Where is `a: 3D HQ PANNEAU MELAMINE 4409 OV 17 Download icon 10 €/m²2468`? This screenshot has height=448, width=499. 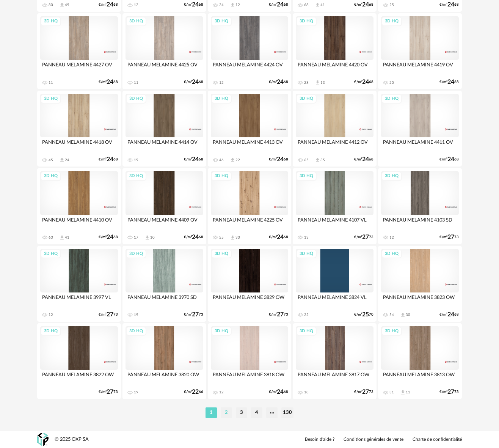
a: 3D HQ PANNEAU MELAMINE 4409 OV 17 Download icon 10 €/m²2468 is located at coordinates (164, 206).